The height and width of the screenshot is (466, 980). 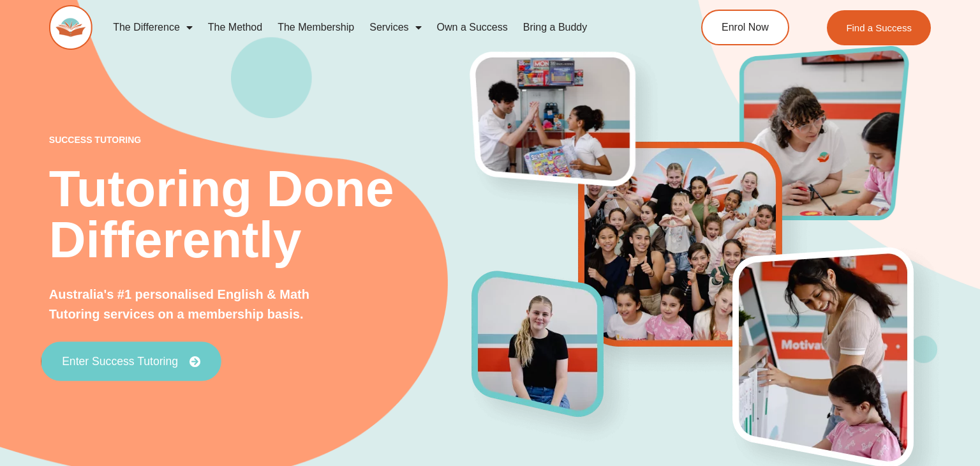 What do you see at coordinates (152, 27) in the screenshot?
I see `a: The Difference` at bounding box center [152, 27].